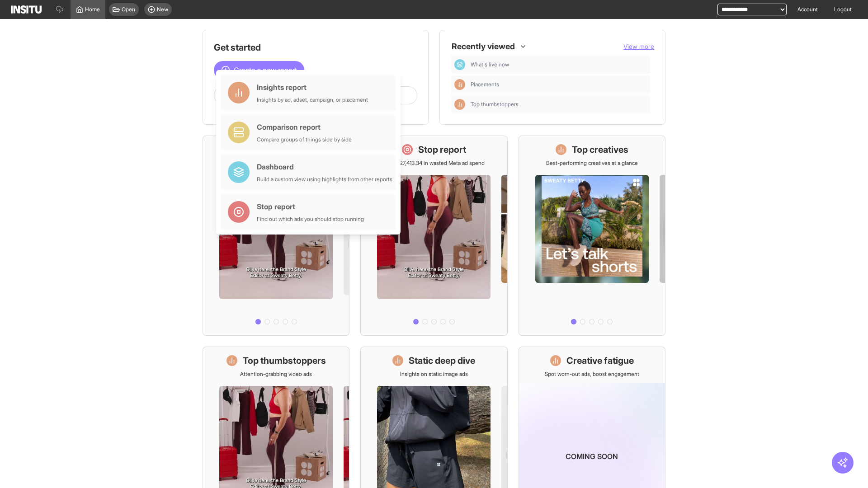 This screenshot has width=868, height=488. What do you see at coordinates (259, 70) in the screenshot?
I see `button: Create a new report` at bounding box center [259, 70].